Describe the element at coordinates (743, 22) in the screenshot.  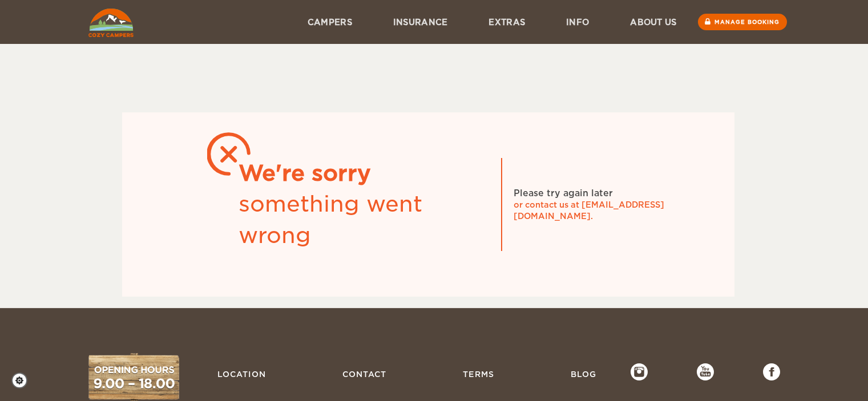
I see `a: Manage booking` at that location.